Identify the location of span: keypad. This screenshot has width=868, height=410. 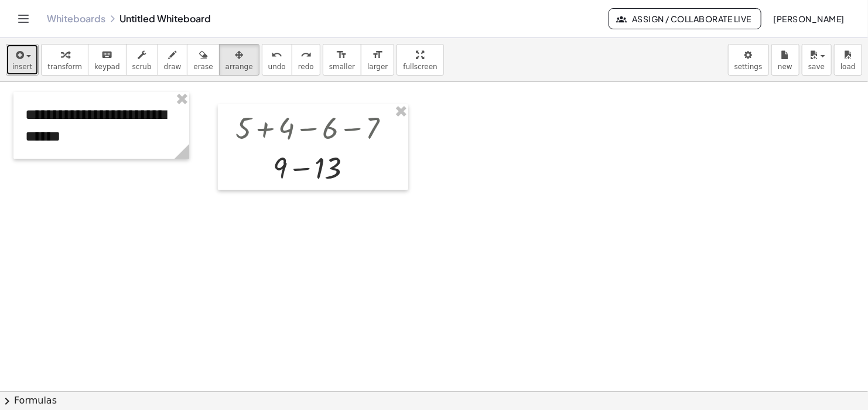
(107, 67).